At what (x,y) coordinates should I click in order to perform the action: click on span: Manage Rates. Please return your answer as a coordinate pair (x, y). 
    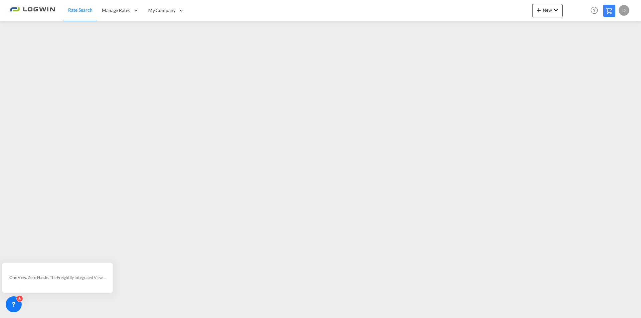
    Looking at the image, I should click on (116, 10).